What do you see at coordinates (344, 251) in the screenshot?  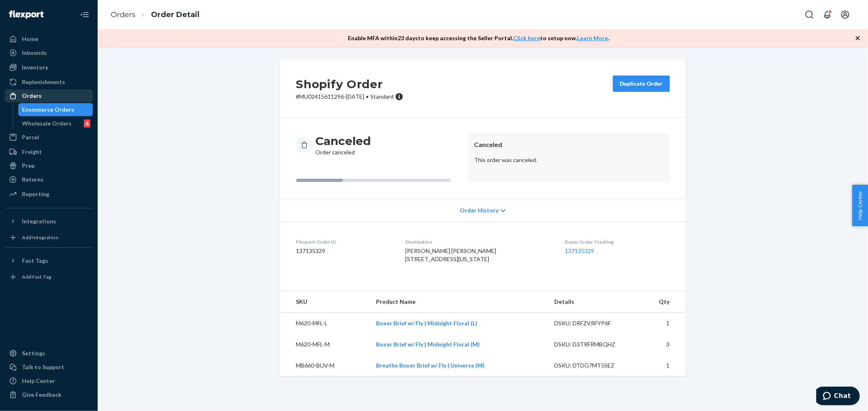 I see `dd: 137135329` at bounding box center [344, 251].